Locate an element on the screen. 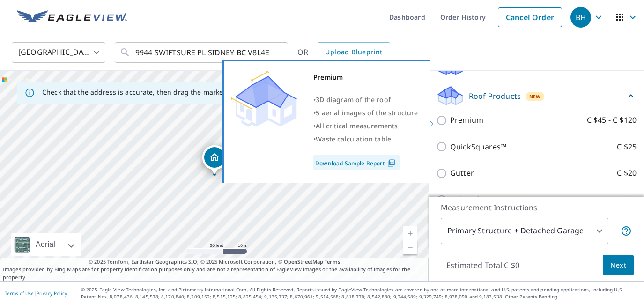 The image size is (644, 305). p: Bid Perfect™ is located at coordinates (473, 200).